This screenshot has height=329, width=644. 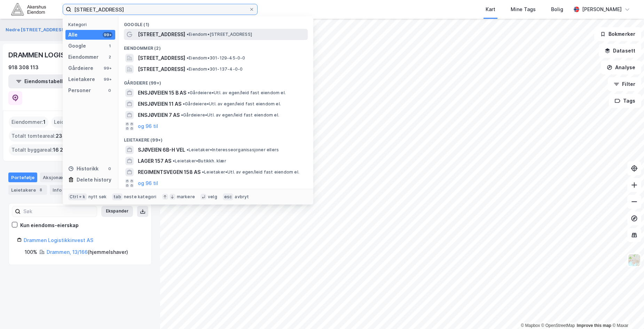 What do you see at coordinates (159, 104) in the screenshot?
I see `span: ENSJØVEIEN 11 AS` at bounding box center [159, 104].